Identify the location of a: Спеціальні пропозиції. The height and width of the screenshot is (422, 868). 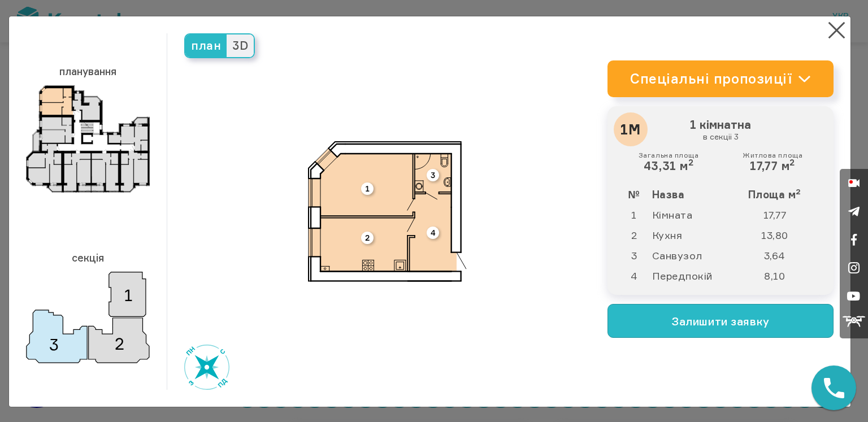
(720, 79).